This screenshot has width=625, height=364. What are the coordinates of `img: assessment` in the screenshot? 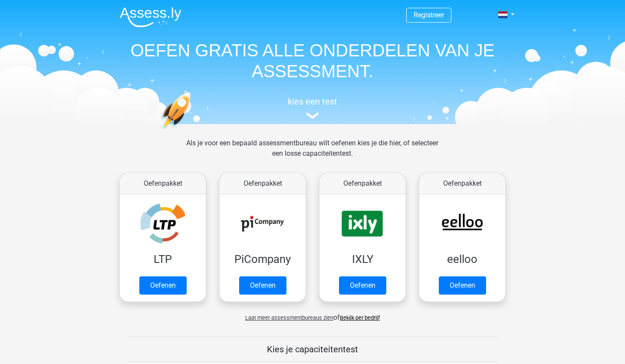 It's located at (312, 115).